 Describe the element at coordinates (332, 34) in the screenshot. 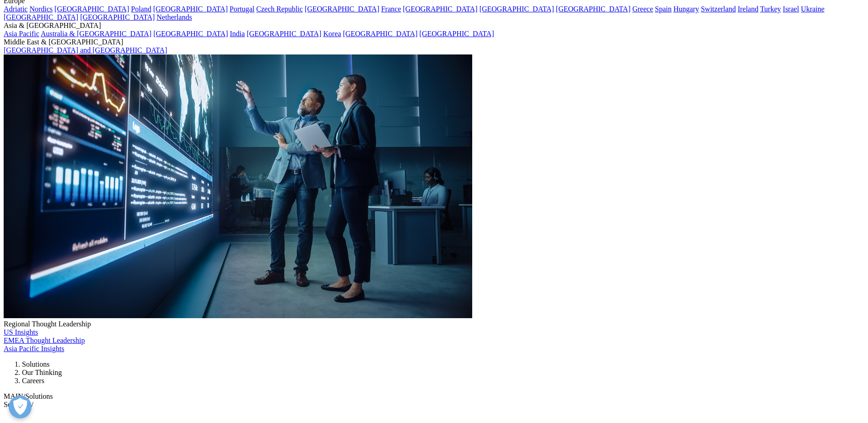

I see `a: Korea` at that location.